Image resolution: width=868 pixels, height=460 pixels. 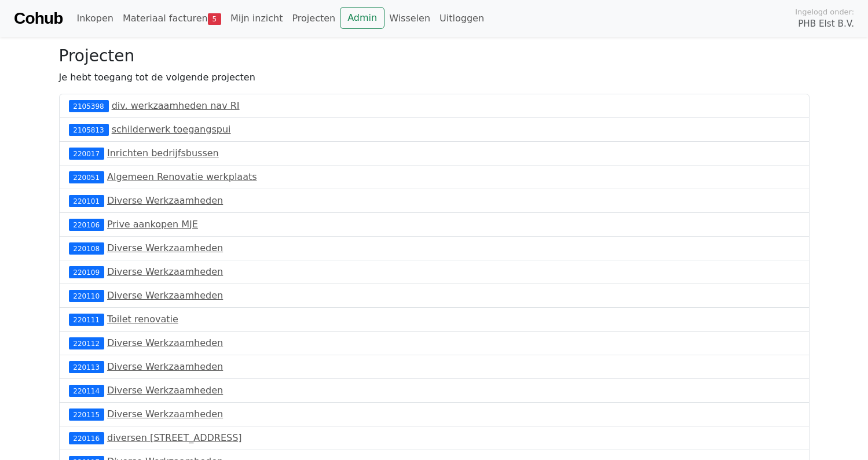 What do you see at coordinates (824, 12) in the screenshot?
I see `span: Ingelogd onder:` at bounding box center [824, 12].